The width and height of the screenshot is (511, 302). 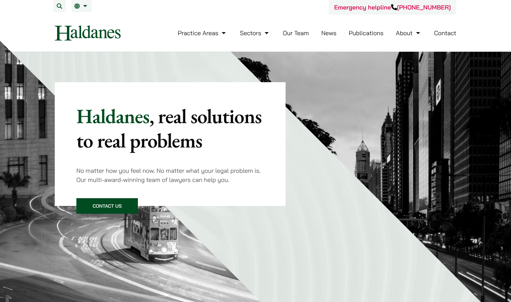 What do you see at coordinates (170, 128) in the screenshot?
I see `p: Haldanes` at bounding box center [170, 128].